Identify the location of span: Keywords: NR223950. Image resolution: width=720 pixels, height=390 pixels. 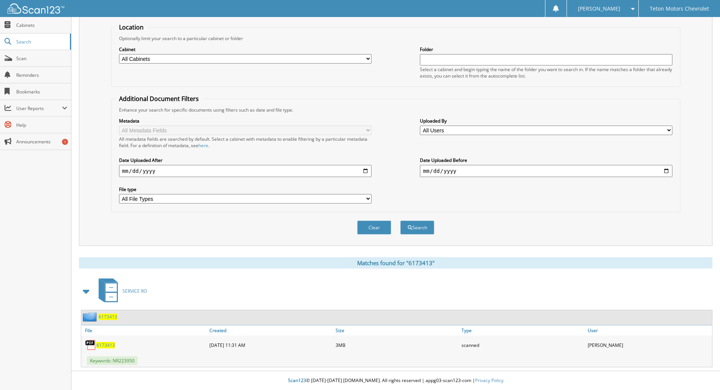
(112, 360).